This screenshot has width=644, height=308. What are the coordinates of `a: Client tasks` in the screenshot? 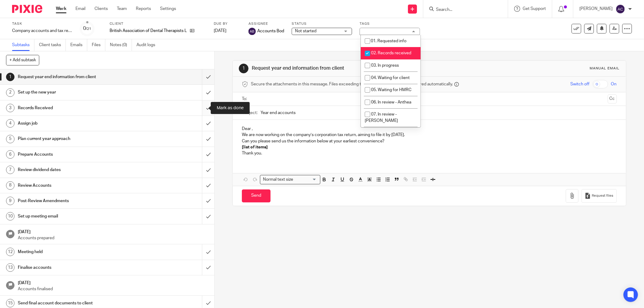 It's located at (52, 45).